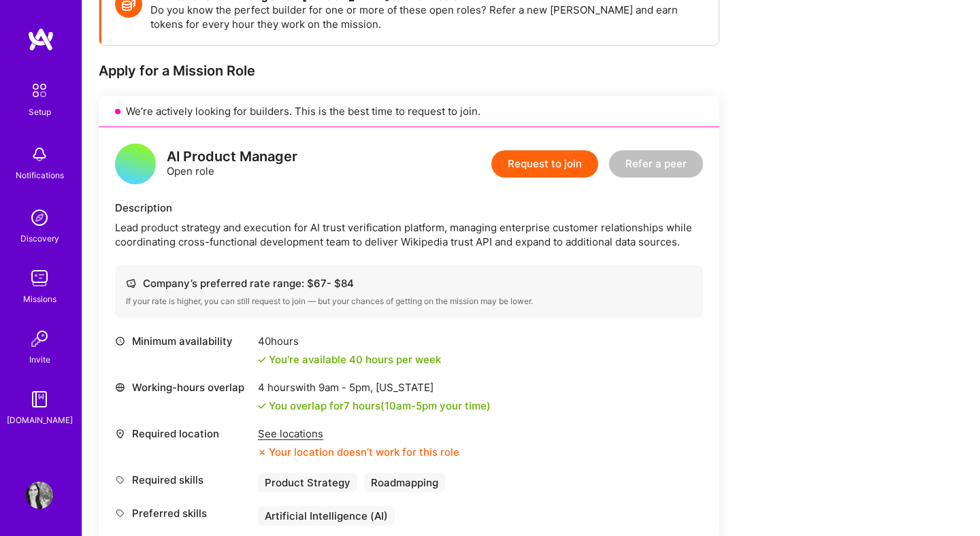  I want to click on div: You overlap for 7 hours ( your time), so click(380, 405).